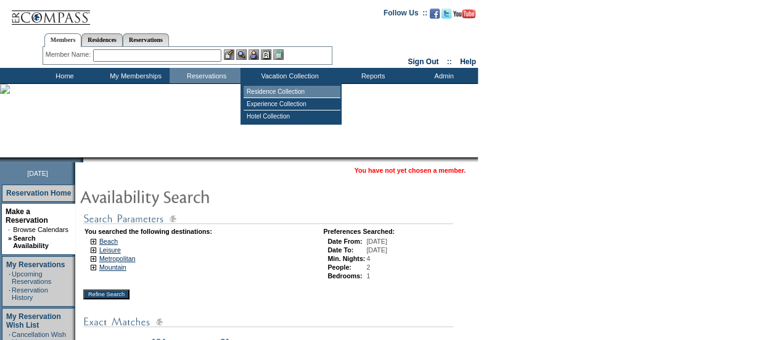  Describe the element at coordinates (31, 242) in the screenshot. I see `a: Search Availability` at that location.